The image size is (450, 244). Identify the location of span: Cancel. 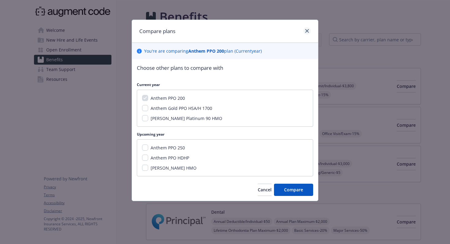
(265, 190).